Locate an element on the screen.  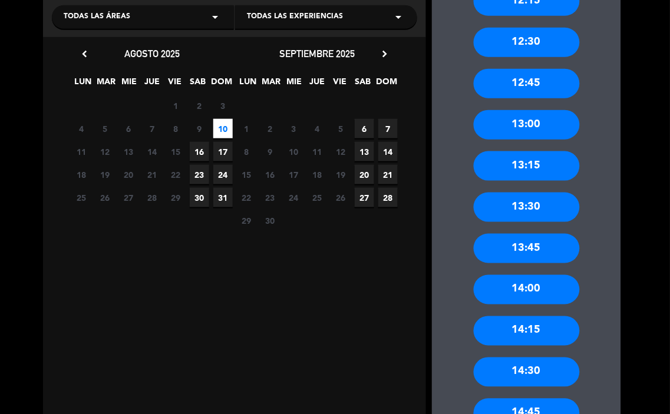
div: 14:30 is located at coordinates (527, 373).